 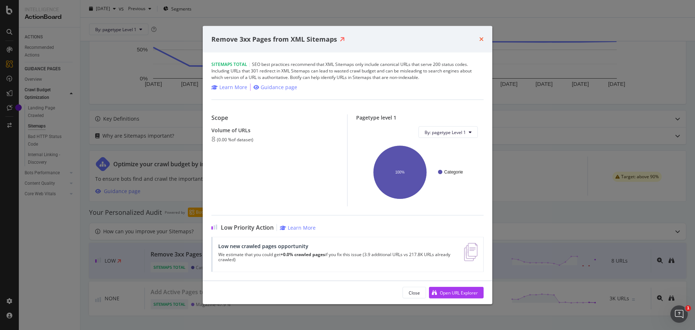 What do you see at coordinates (471, 252) in the screenshot?
I see `img: e5DMFwAAAABJRU5ErkJggg==` at bounding box center [471, 252].